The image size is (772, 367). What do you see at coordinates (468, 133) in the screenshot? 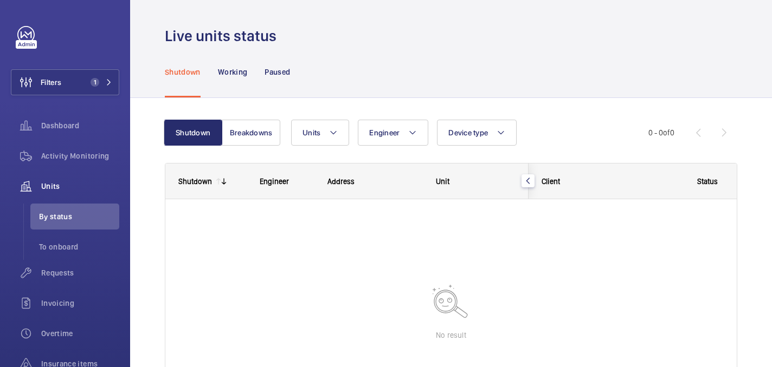
I see `span: Device type` at bounding box center [468, 133].